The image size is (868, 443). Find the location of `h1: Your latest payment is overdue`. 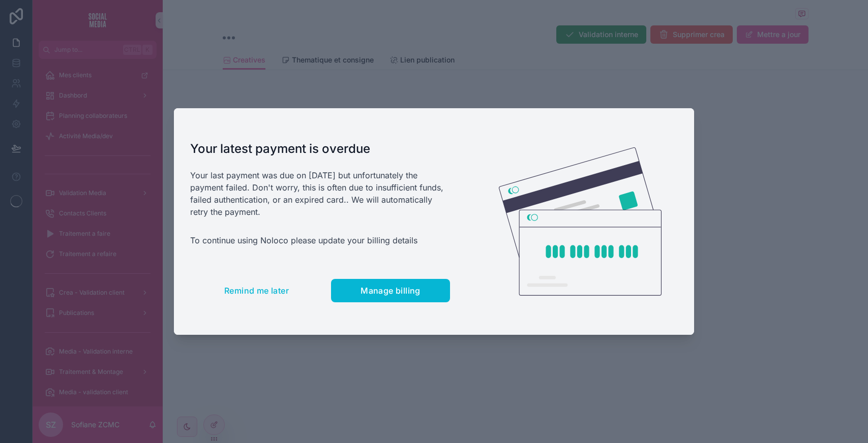

h1: Your latest payment is overdue is located at coordinates (320, 149).